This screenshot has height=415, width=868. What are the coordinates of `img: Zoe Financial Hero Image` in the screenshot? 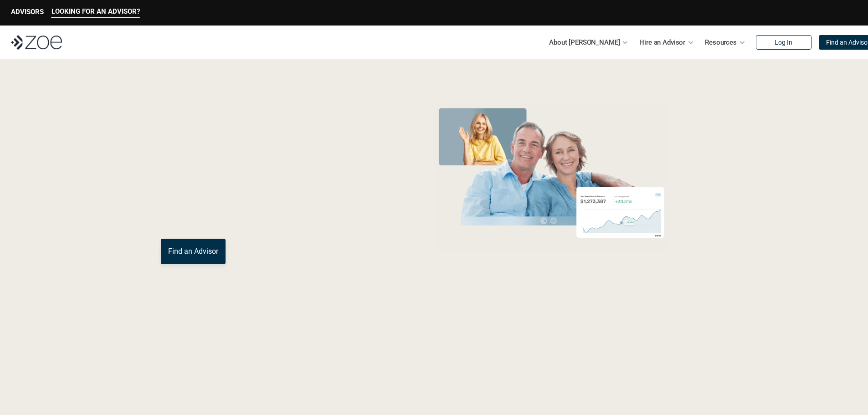 It's located at (551, 177).